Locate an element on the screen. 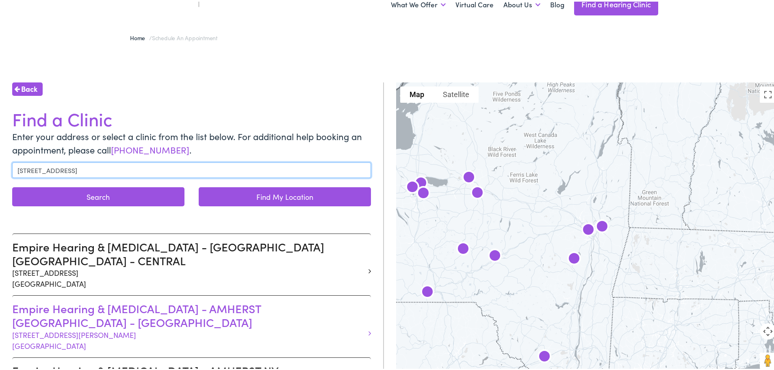 This screenshot has width=774, height=370. a: Back is located at coordinates (27, 87).